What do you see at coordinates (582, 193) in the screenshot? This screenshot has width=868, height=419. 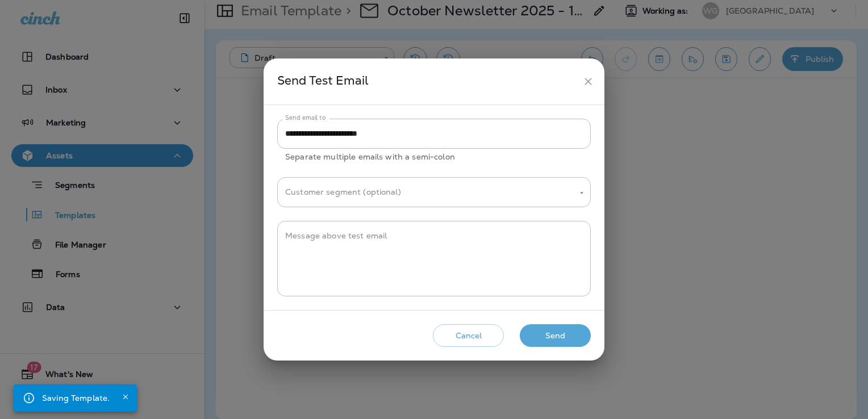 I see `button: Open` at bounding box center [582, 193].